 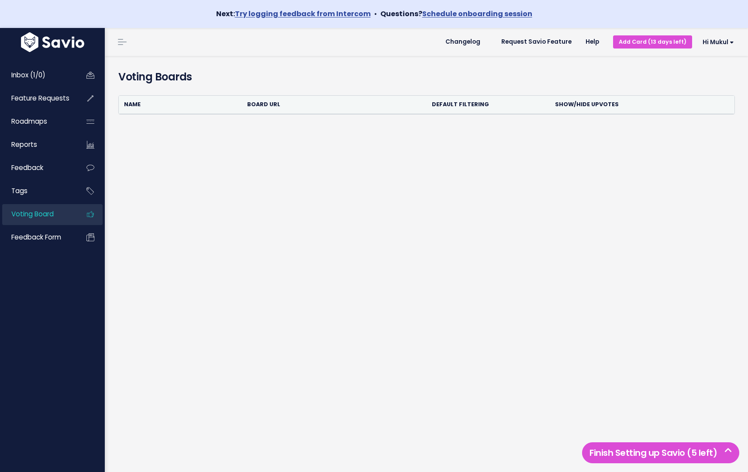 What do you see at coordinates (19, 190) in the screenshot?
I see `span: Tags` at bounding box center [19, 190].